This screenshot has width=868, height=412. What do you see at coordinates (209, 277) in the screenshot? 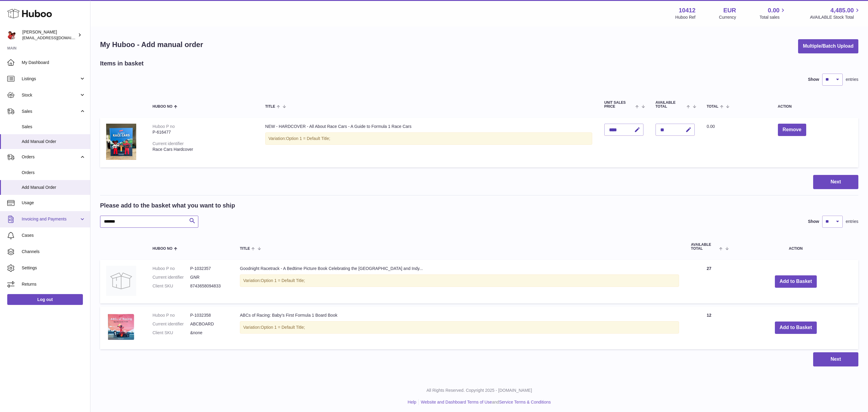
I see `dd: GNR` at bounding box center [209, 277].